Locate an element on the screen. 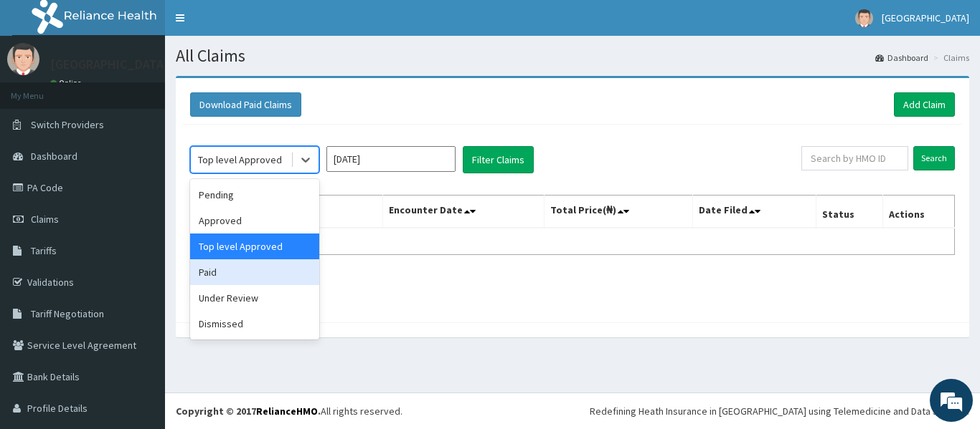 This screenshot has width=980, height=429. span: Tariffs is located at coordinates (44, 251).